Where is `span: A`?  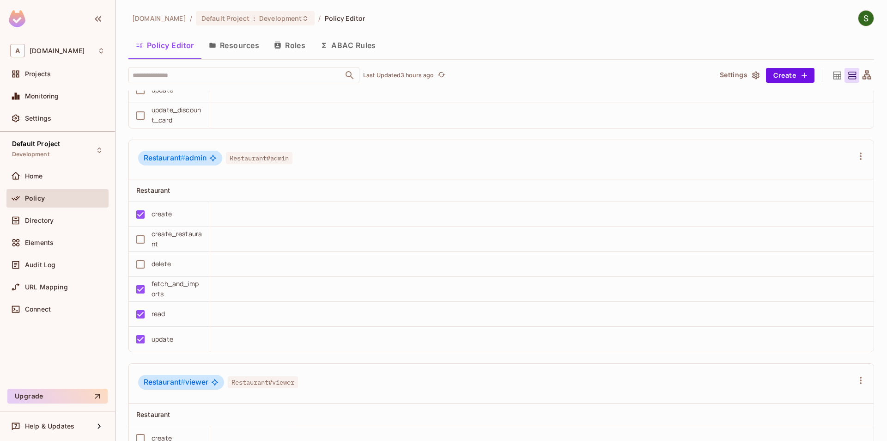 span: A is located at coordinates (18, 50).